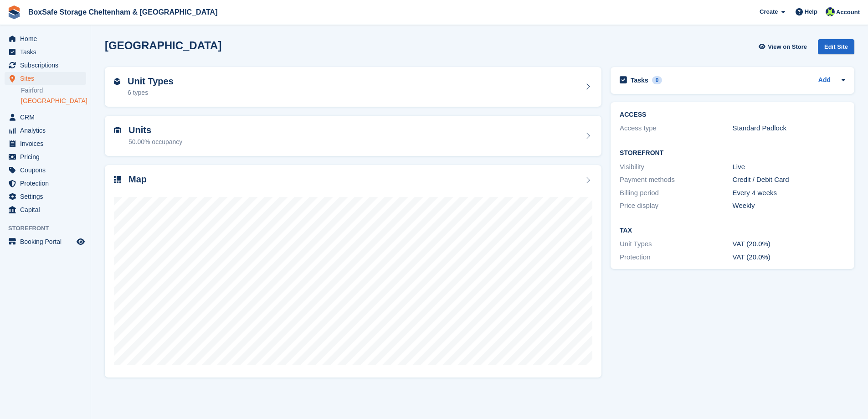  What do you see at coordinates (49, 228) in the screenshot?
I see `span: Storefront` at bounding box center [49, 228].